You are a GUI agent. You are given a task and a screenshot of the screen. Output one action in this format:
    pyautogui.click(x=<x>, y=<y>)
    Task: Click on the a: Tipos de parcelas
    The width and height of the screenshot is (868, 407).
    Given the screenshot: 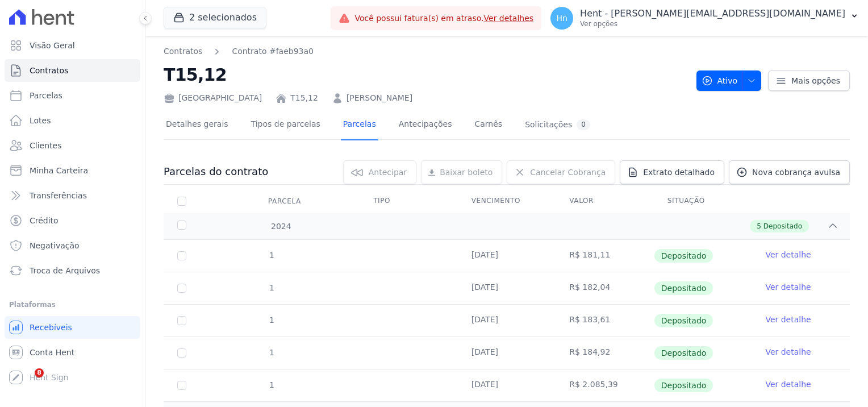 What is the action you would take?
    pyautogui.click(x=286, y=126)
    